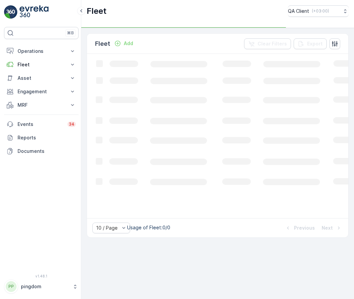  Describe the element at coordinates (318, 11) in the screenshot. I see `button: QA Client(+03:00)` at that location.